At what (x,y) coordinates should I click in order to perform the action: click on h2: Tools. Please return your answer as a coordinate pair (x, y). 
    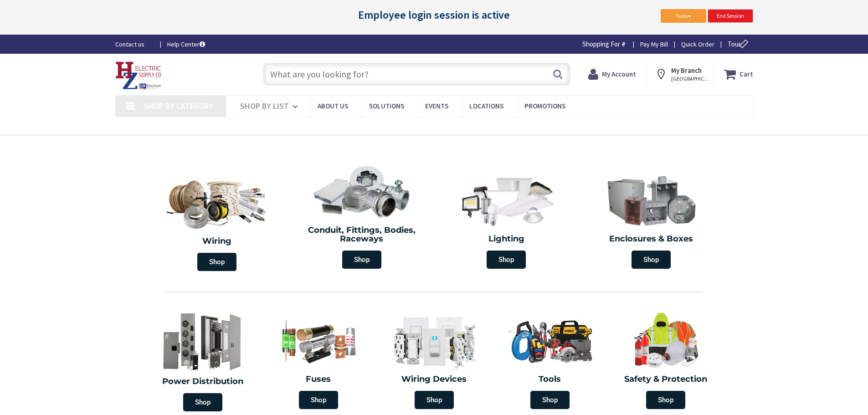
    Looking at the image, I should click on (550, 380).